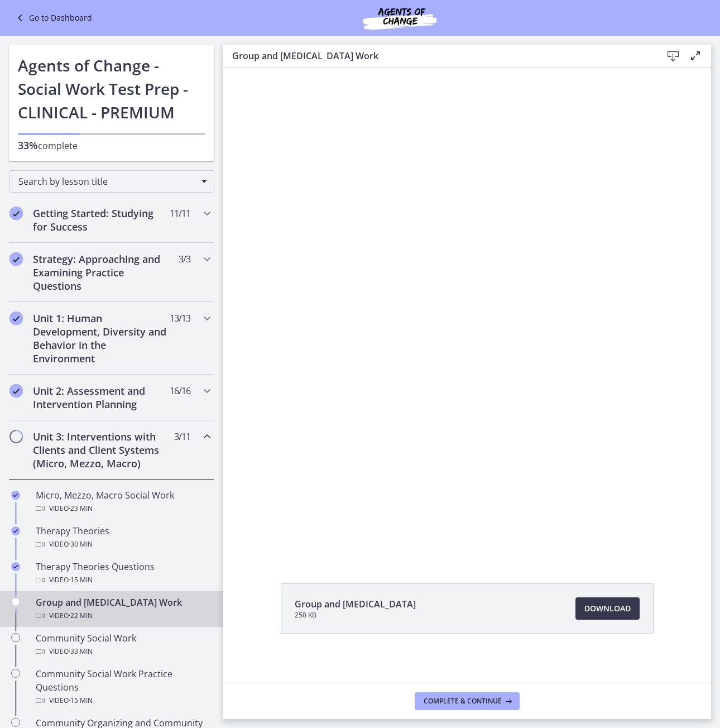 The image size is (720, 728). What do you see at coordinates (607, 608) in the screenshot?
I see `a: Download` at bounding box center [607, 608].